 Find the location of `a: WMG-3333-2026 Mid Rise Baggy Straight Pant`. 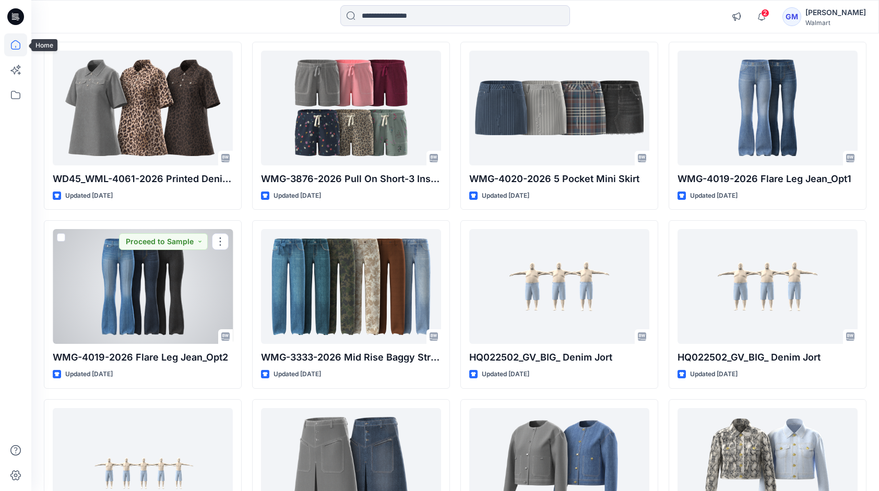

a: WMG-3333-2026 Mid Rise Baggy Straight Pant is located at coordinates (351, 287).